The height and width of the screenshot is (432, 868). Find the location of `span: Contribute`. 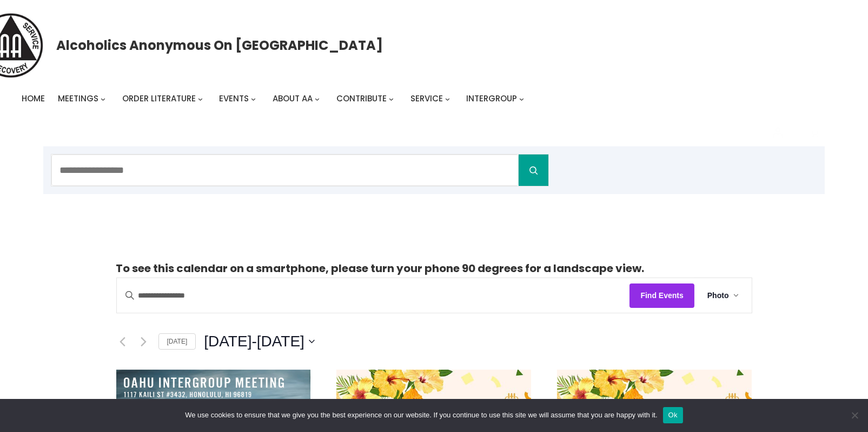

span: Contribute is located at coordinates (362, 98).